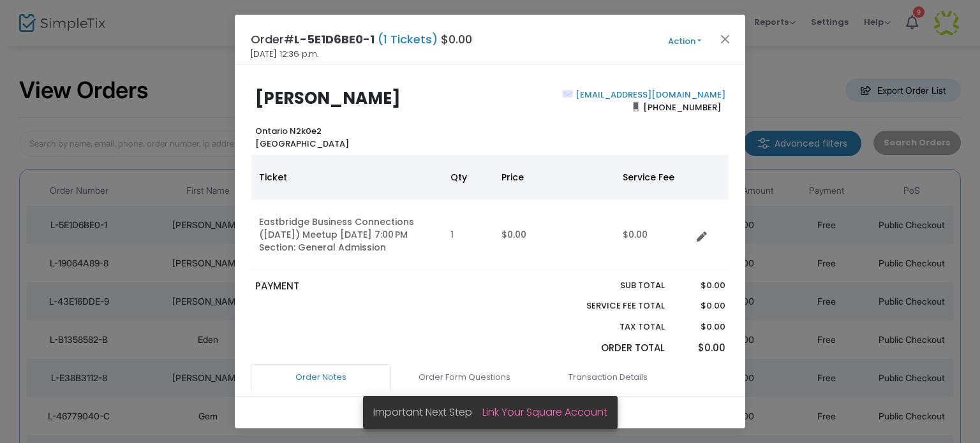  What do you see at coordinates (610, 306) in the screenshot?
I see `p: Service Fee Total` at bounding box center [610, 306].